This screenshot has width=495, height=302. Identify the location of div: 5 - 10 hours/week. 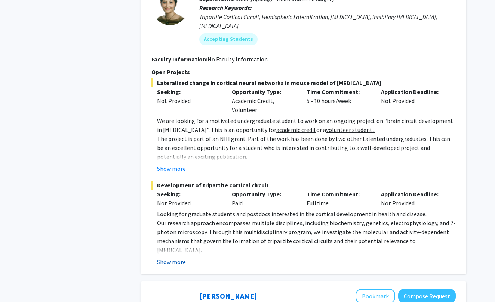
(339, 101).